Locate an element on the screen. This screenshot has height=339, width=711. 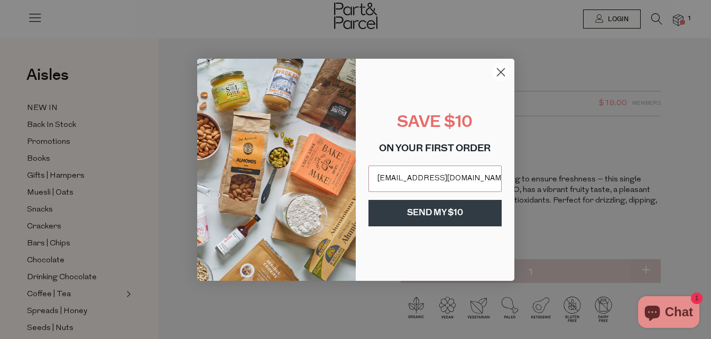
input: Email is located at coordinates (435, 179).